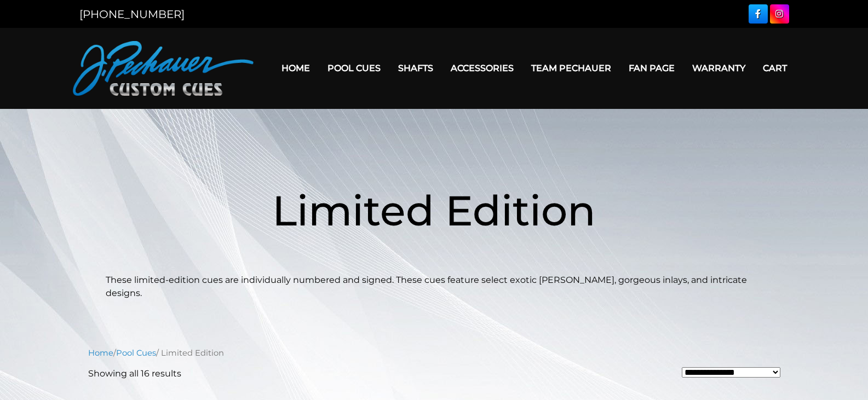 Image resolution: width=868 pixels, height=400 pixels. I want to click on a: Cart, so click(775, 68).